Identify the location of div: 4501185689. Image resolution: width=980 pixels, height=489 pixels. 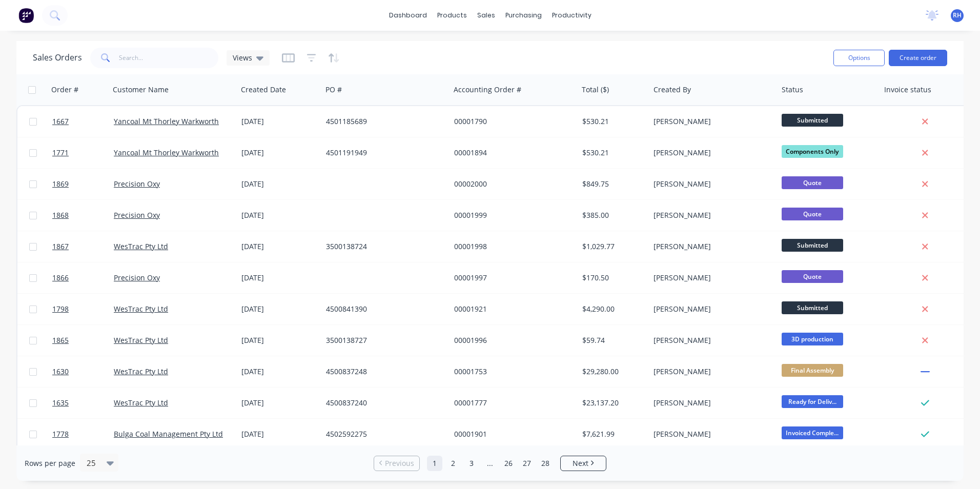
(383, 122).